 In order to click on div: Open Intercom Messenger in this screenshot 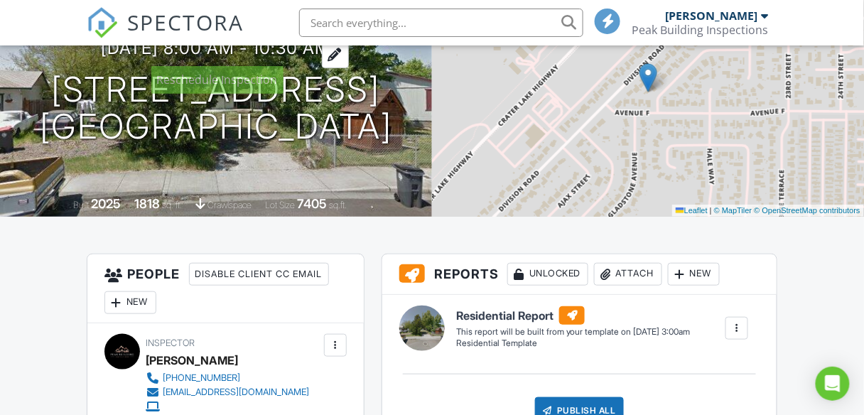, I will do `click(833, 384)`.